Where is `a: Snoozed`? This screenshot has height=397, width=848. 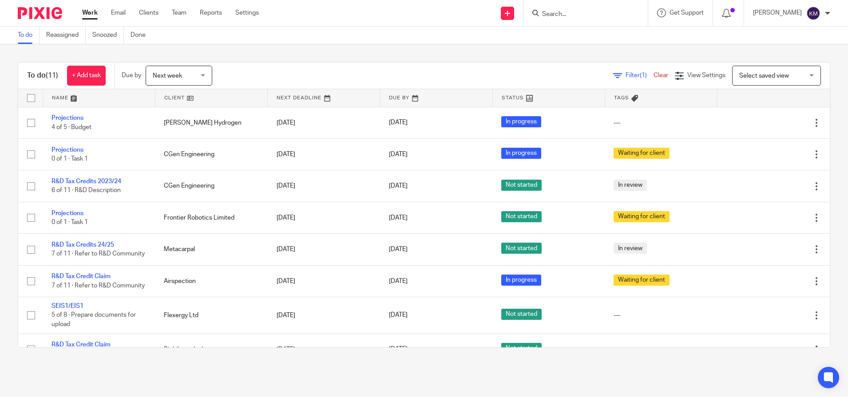
a: Snoozed is located at coordinates (108, 35).